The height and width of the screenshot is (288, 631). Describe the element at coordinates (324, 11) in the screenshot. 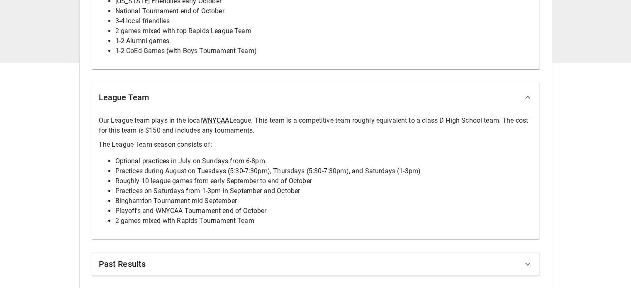

I see `li: National Tournament end of October` at that location.